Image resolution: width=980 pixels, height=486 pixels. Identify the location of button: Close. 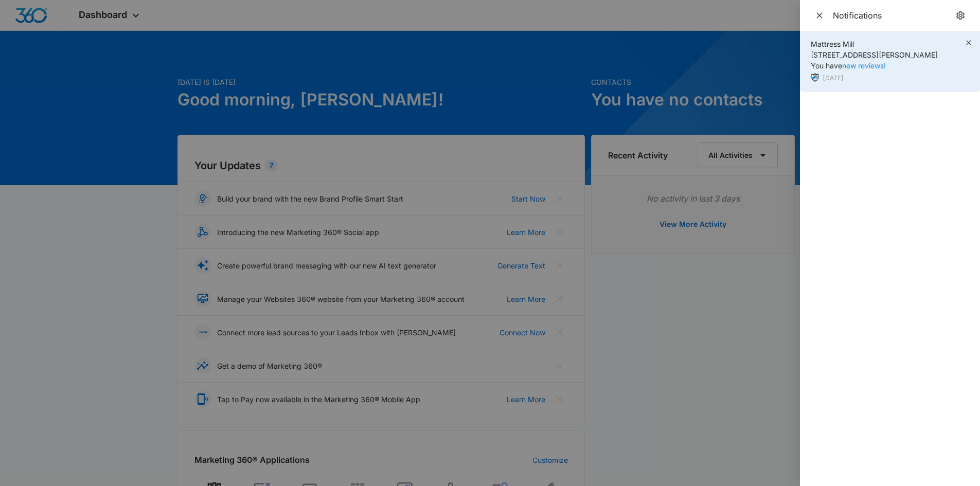
(820, 16).